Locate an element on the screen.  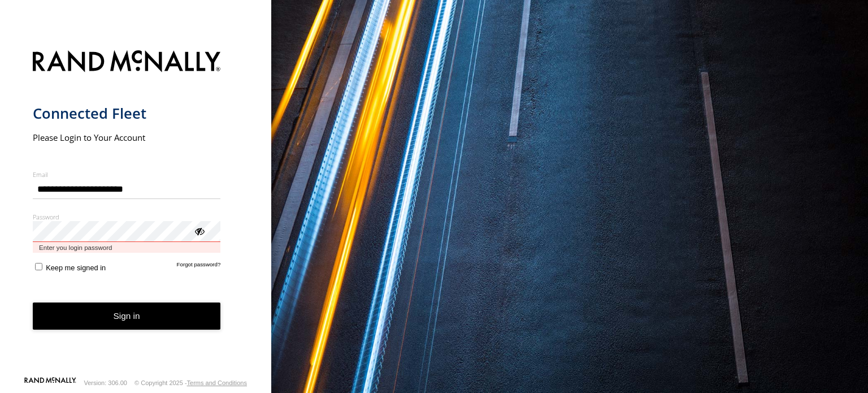
button: Sign in is located at coordinates (127, 316).